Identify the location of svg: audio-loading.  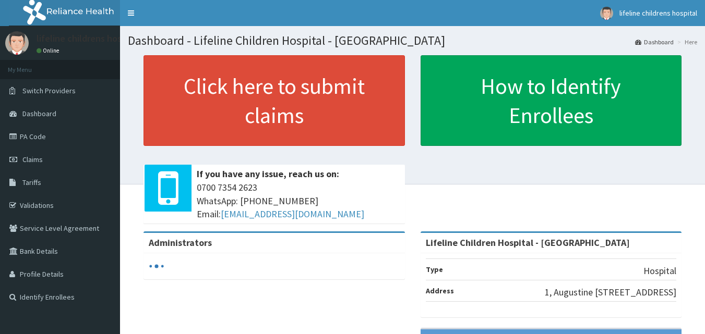
(156, 266).